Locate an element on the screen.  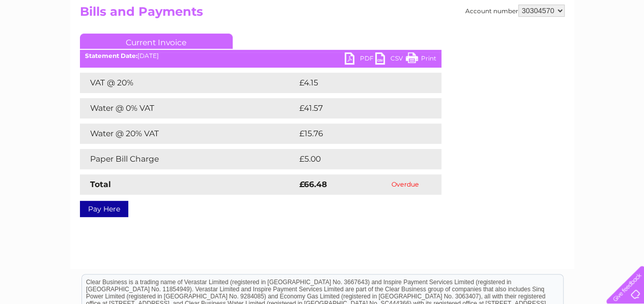
td: Water @ 20% VAT is located at coordinates (189, 134).